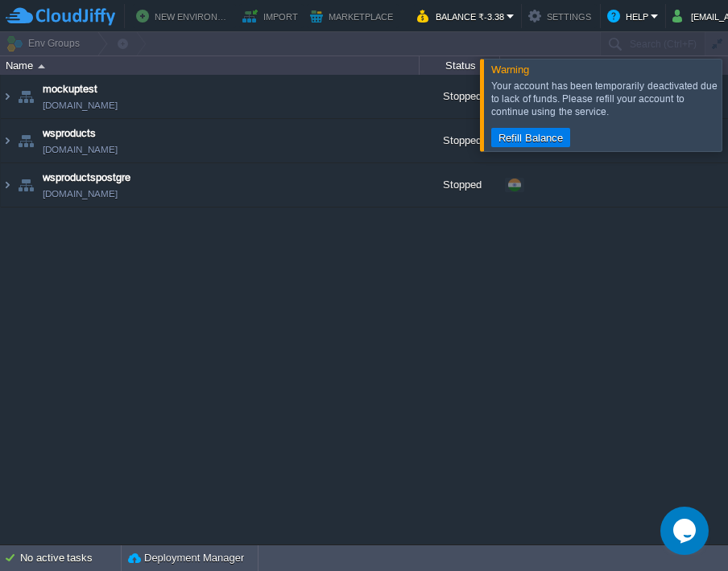 Image resolution: width=728 pixels, height=571 pixels. What do you see at coordinates (459, 65) in the screenshot?
I see `div: Status` at bounding box center [459, 65].